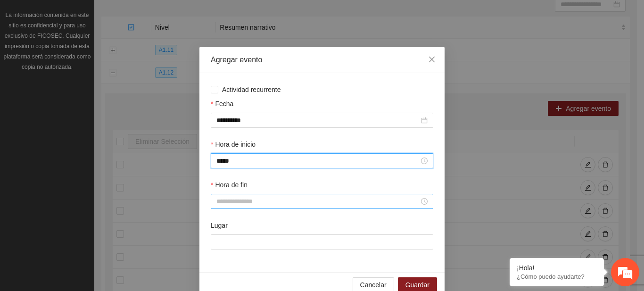 Image resolution: width=644 pixels, height=291 pixels. What do you see at coordinates (219, 226) in the screenshot?
I see `label: Lugar` at bounding box center [219, 226].